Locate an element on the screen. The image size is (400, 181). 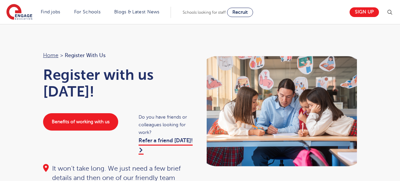
span: Recruit is located at coordinates (240, 12).